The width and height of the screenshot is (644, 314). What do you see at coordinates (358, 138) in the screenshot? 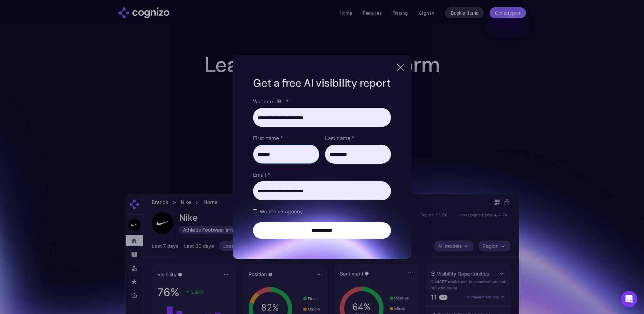
I see `label: Last name *` at bounding box center [358, 138].